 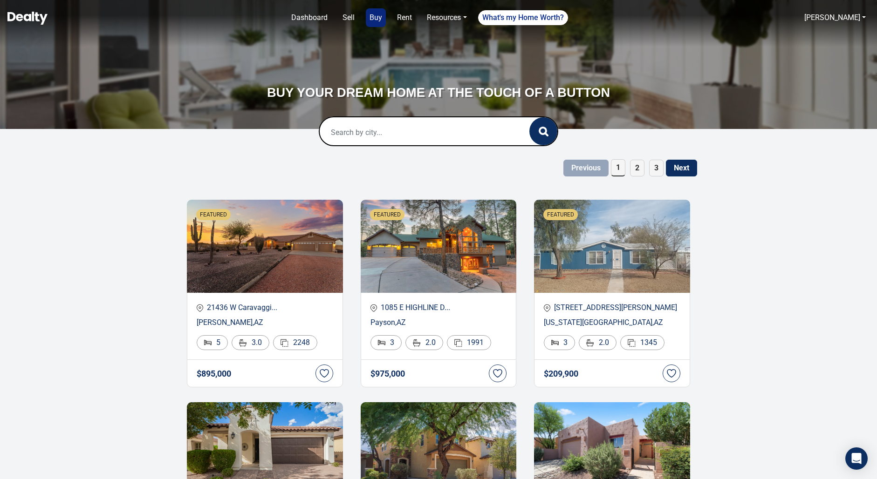 What do you see at coordinates (375, 18) in the screenshot?
I see `a: Buy` at bounding box center [375, 18].